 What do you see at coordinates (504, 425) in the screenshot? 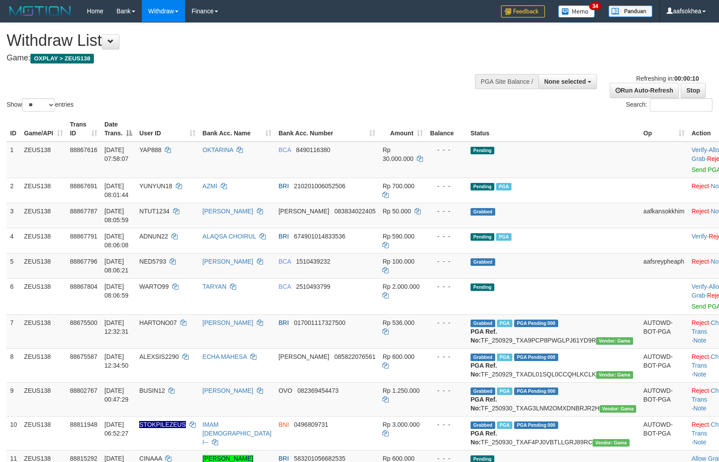
I see `span: Marked by aafsreyleap` at bounding box center [504, 425].